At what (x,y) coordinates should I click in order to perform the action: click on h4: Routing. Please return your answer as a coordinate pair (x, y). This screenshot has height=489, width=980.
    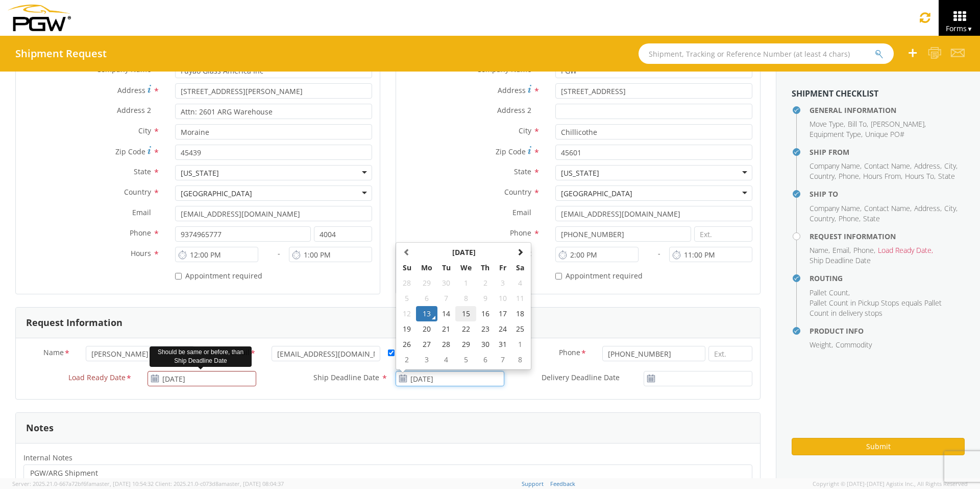
    Looking at the image, I should click on (888, 278).